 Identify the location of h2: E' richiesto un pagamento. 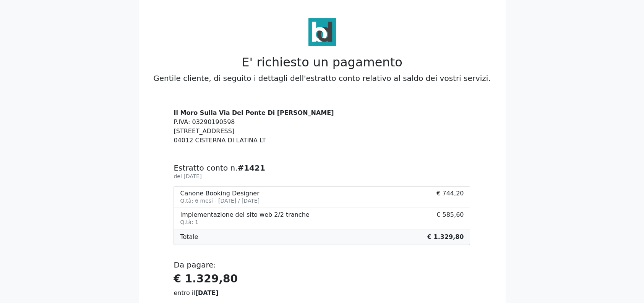
(322, 62).